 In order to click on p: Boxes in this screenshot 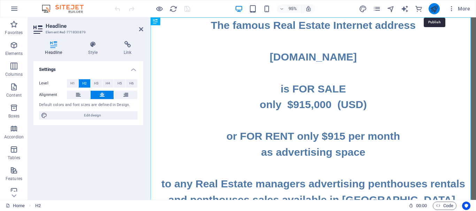, I will do `click(14, 116)`.